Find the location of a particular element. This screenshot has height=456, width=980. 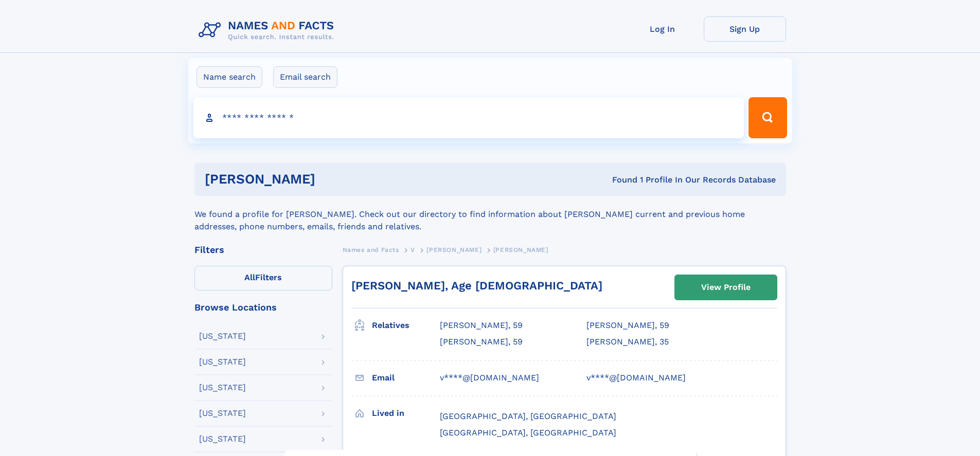

a: Log In is located at coordinates (663, 28).